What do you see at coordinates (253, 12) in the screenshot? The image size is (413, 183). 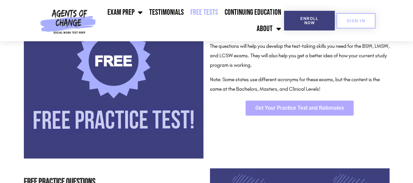 I see `a: Continuing Education` at bounding box center [253, 12].